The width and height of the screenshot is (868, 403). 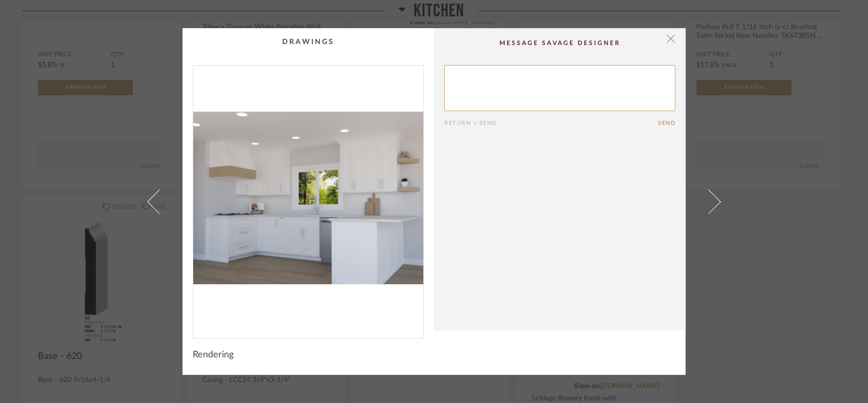 I want to click on button: Close, so click(x=671, y=39).